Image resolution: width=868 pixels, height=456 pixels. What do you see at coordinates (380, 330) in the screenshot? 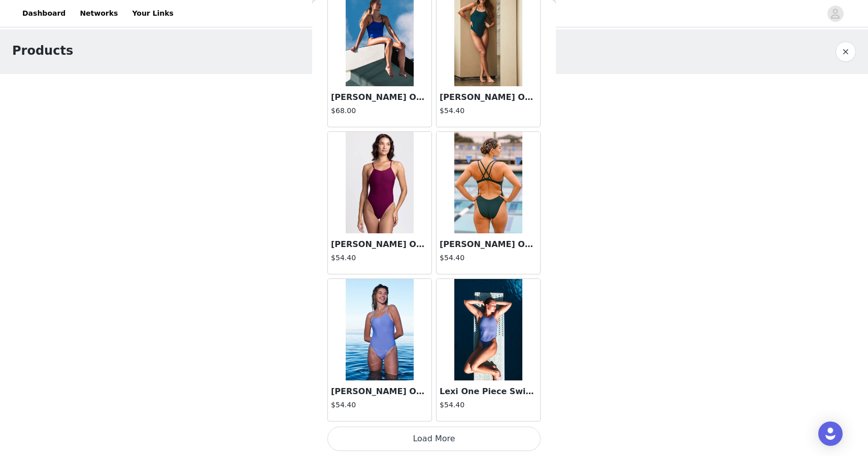
I see `img: Jackson One Piece Swimsuit - Lavender` at bounding box center [380, 330].